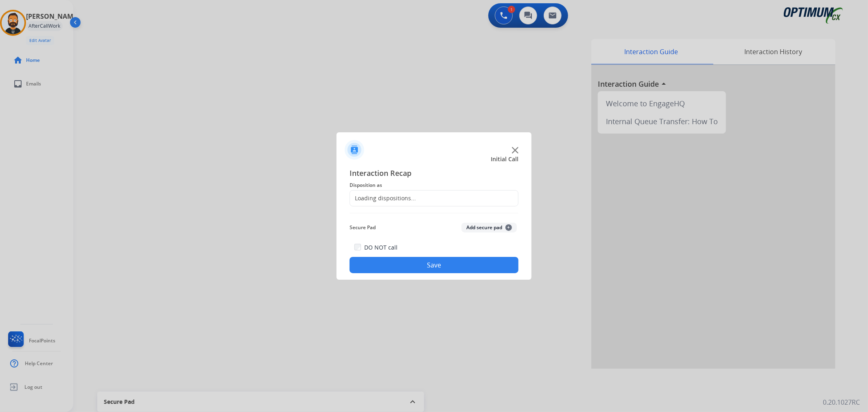  Describe the element at coordinates (434, 265) in the screenshot. I see `button: Save` at that location.